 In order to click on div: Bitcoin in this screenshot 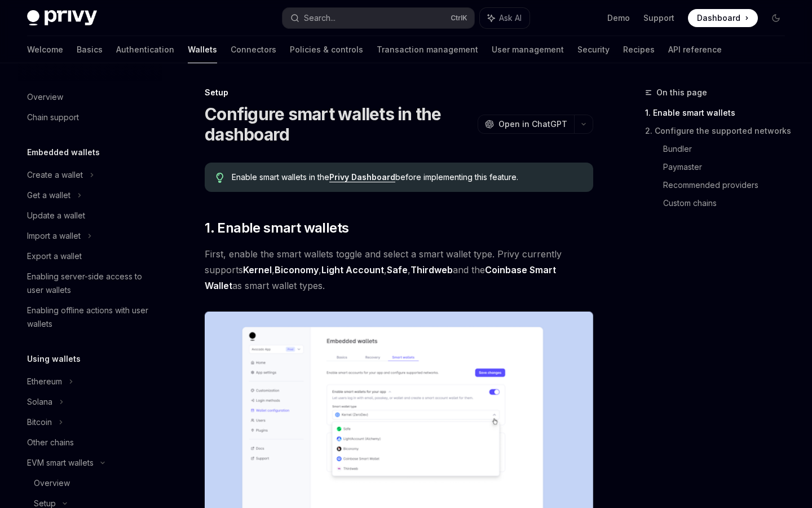, I will do `click(40, 422)`.